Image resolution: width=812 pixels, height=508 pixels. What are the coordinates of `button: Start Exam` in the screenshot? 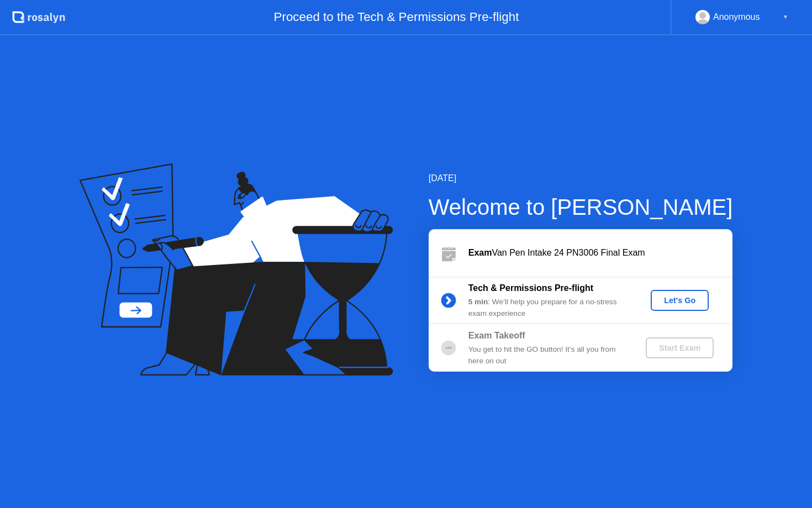 It's located at (680, 348).